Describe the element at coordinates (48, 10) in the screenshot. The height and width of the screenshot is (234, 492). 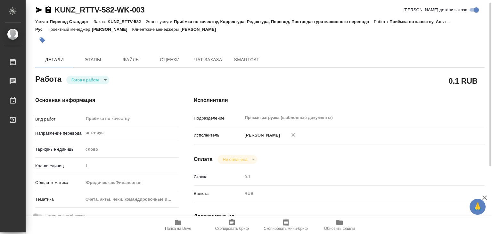
I see `button: Скопировать ссылку` at that location.